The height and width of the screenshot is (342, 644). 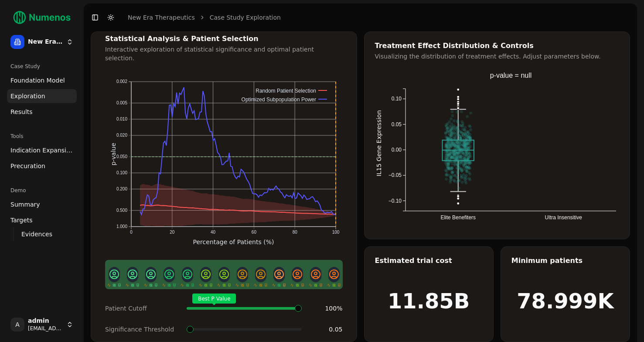 What do you see at coordinates (42, 166) in the screenshot?
I see `a: Precuration` at bounding box center [42, 166].